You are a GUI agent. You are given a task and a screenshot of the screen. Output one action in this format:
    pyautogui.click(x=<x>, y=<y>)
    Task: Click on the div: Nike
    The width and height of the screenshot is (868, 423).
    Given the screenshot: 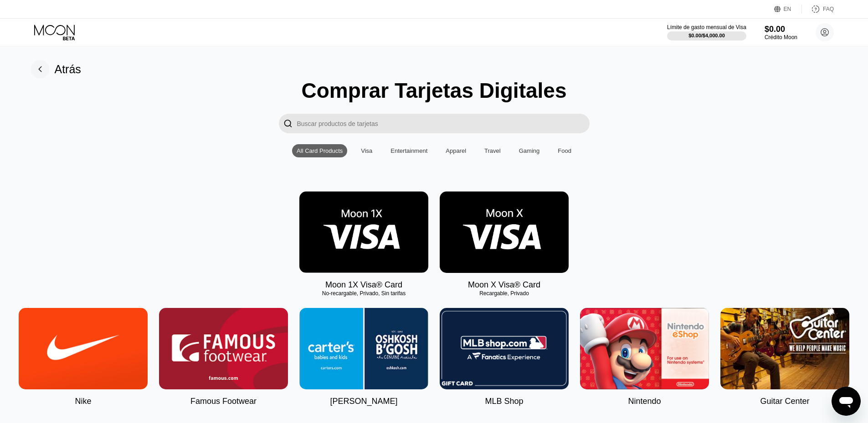 What is the action you would take?
    pyautogui.click(x=83, y=401)
    